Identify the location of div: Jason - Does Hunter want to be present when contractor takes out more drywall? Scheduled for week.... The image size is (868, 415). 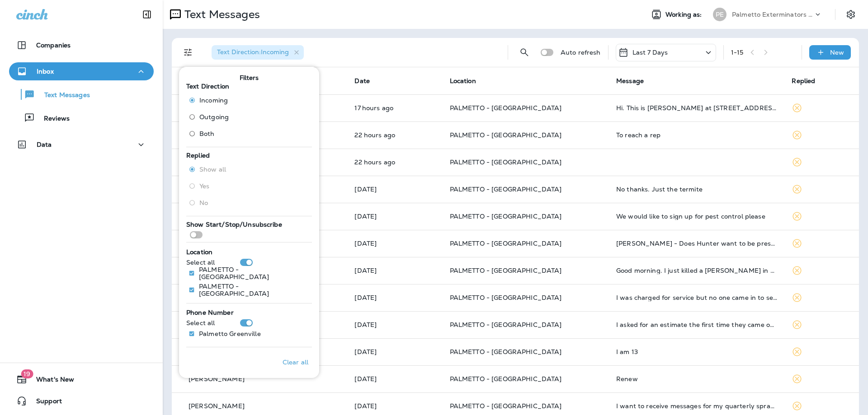
(696, 243).